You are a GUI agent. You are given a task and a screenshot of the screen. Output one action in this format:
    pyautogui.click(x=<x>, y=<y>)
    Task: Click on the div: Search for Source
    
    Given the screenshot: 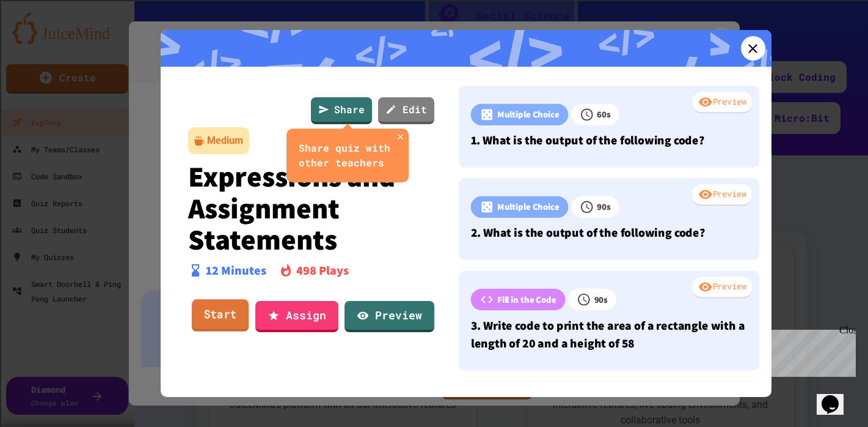 What is the action you would take?
    pyautogui.click(x=434, y=177)
    